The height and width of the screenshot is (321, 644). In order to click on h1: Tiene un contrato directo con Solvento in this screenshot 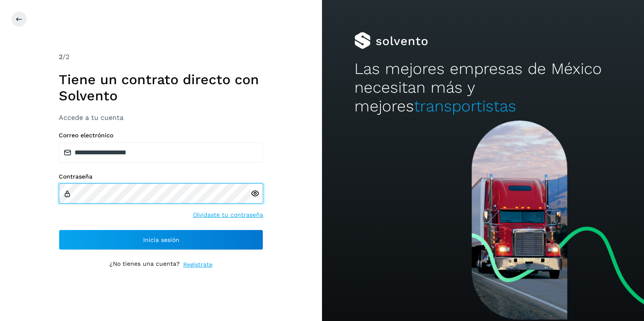, I will do `click(161, 87)`.